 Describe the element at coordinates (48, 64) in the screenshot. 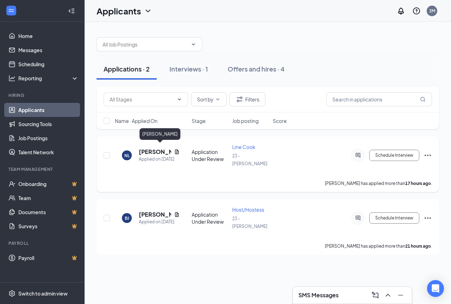

I see `a: Scheduling` at that location.